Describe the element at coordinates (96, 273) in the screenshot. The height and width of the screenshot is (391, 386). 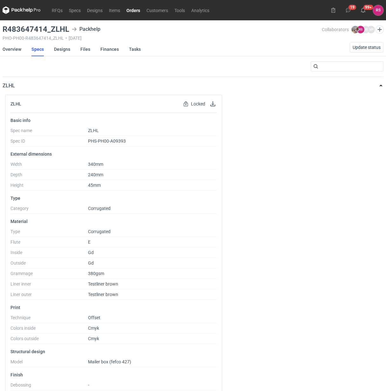
I see `span: 380gsm` at that location.